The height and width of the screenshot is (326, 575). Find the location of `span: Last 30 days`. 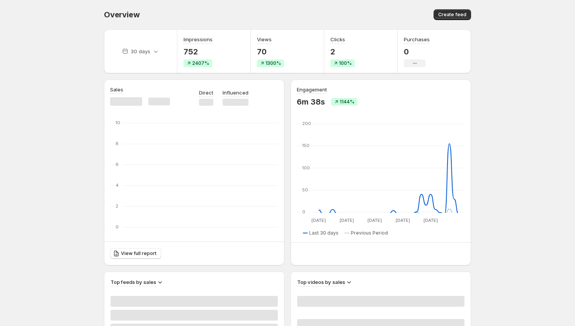

span: Last 30 days is located at coordinates (324, 233).